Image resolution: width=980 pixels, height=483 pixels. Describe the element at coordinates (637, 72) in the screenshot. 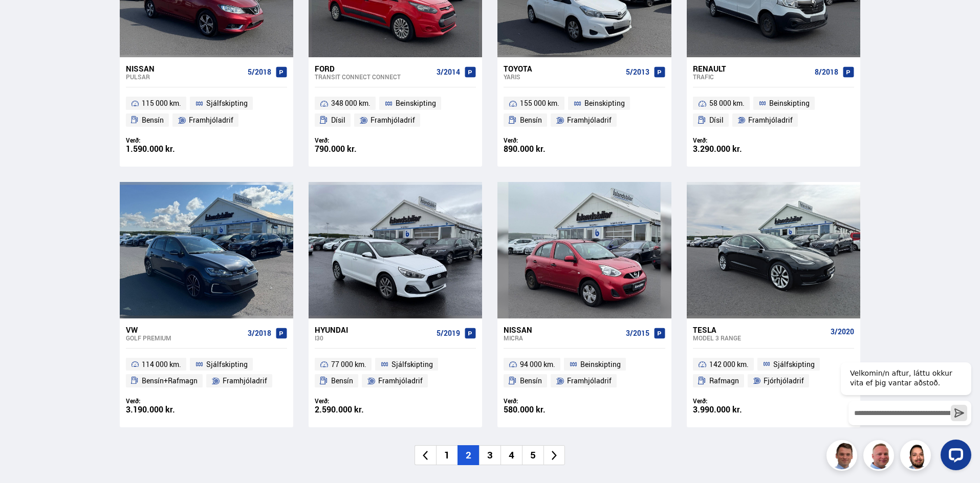

I see `span: 5/2013` at that location.